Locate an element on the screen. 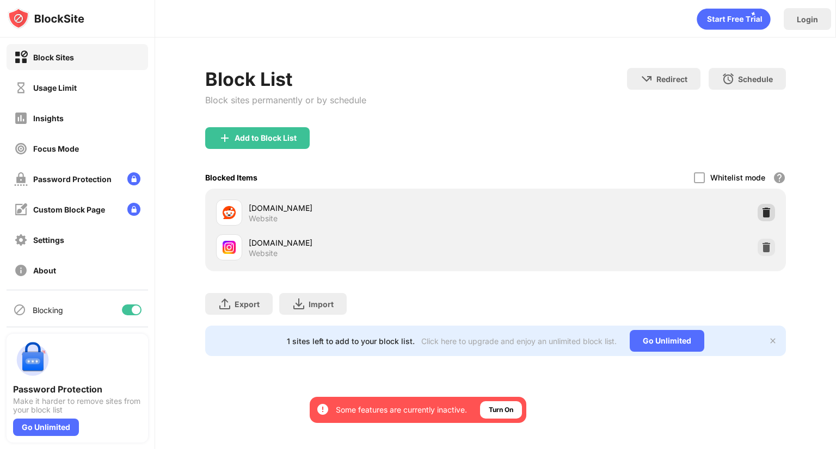  div: Whitelist mode is located at coordinates (737, 177).